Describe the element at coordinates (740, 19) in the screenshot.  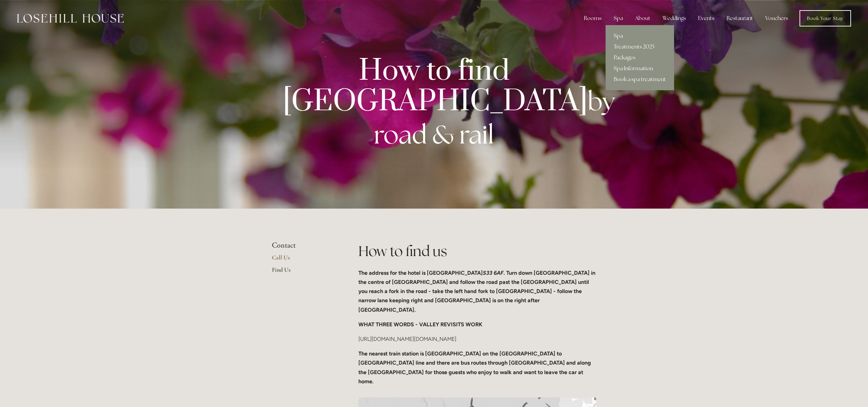
I see `div: Restaurant` at that location.